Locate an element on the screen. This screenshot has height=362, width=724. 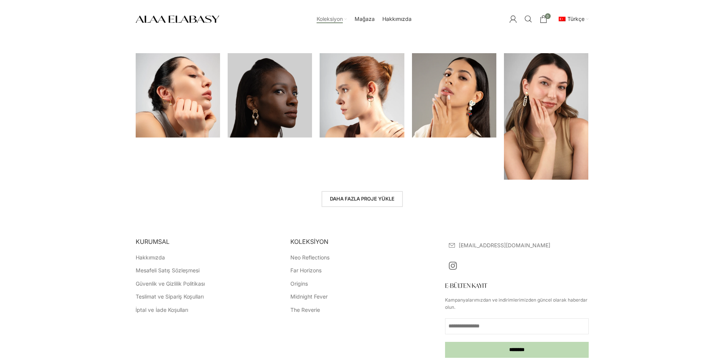
span: Türkçe is located at coordinates (576, 19).